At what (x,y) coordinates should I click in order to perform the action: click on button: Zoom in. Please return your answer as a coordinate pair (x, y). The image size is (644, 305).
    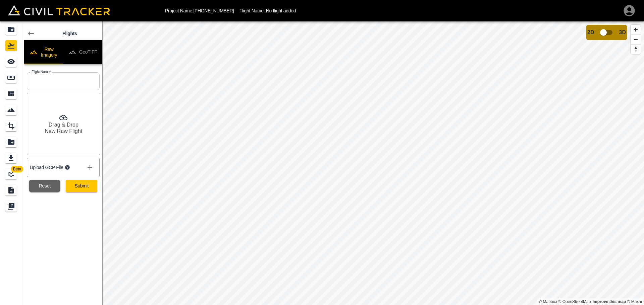
    Looking at the image, I should click on (636, 30).